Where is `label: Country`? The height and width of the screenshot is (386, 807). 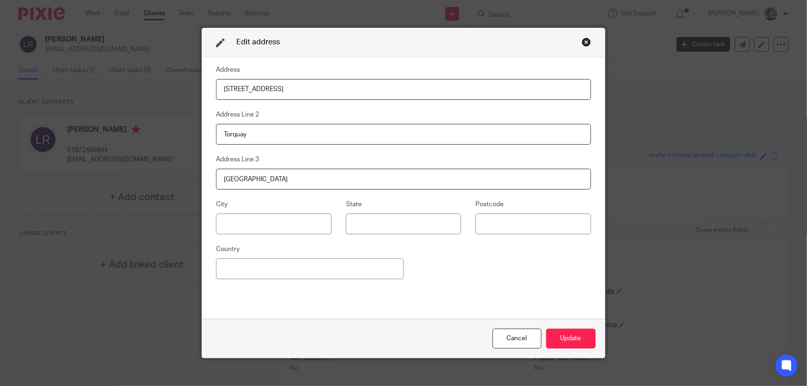
label: Country is located at coordinates (228, 249).